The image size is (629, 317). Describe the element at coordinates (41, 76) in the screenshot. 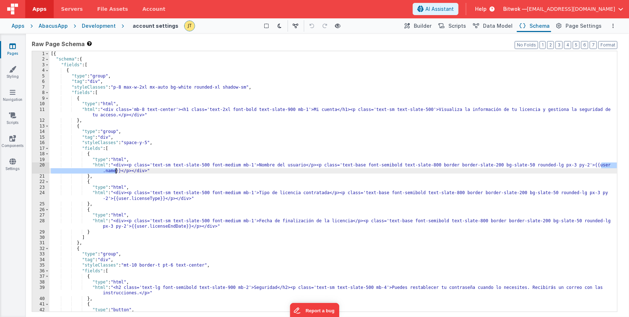

I see `div: 5` at that location.